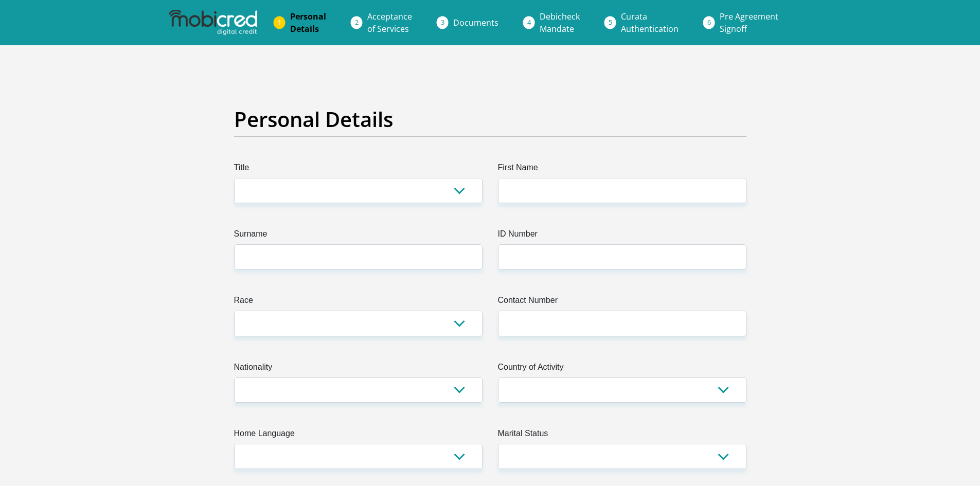  I want to click on label: First Name, so click(622, 170).